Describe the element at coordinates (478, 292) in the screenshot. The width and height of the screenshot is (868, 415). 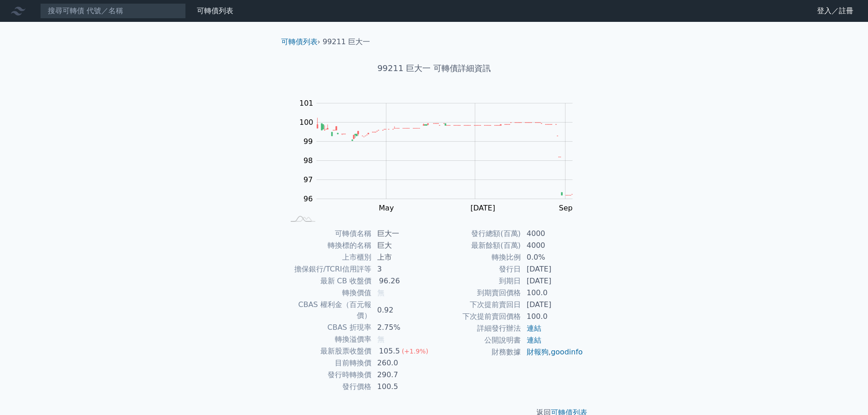
I see `td: 到期賣回價格` at that location.